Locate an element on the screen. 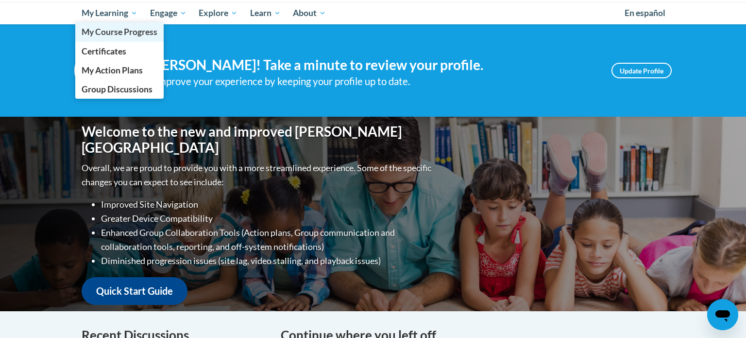  span: My Course Progress is located at coordinates (120, 32).